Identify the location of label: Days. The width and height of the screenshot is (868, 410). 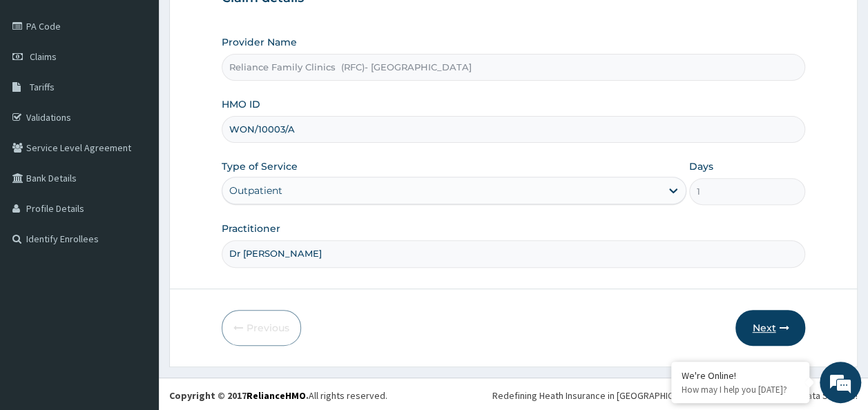
(701, 166).